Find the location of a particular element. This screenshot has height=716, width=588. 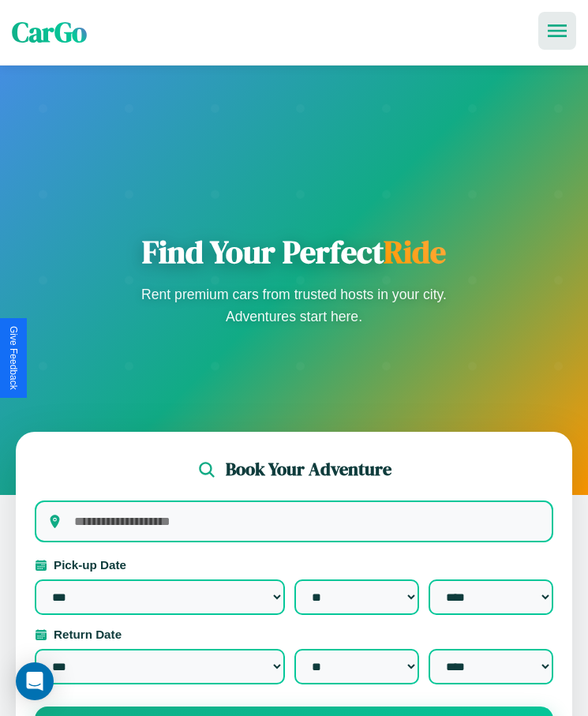

span: Ride is located at coordinates (414, 252).